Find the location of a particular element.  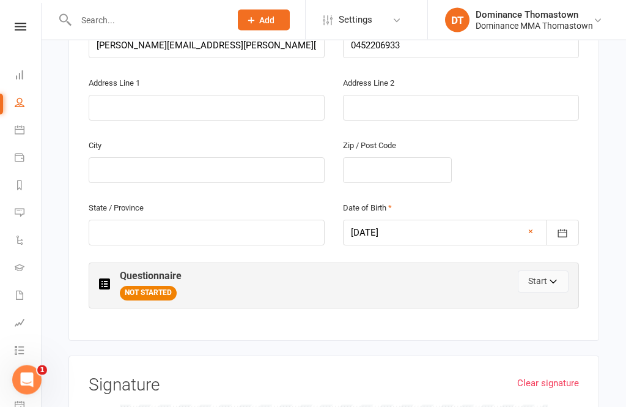

a: Assessments is located at coordinates (28, 323).